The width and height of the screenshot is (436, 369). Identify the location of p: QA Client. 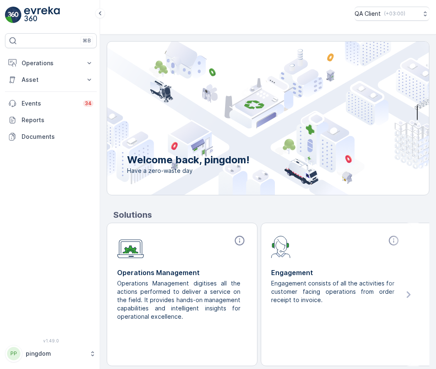
(367, 14).